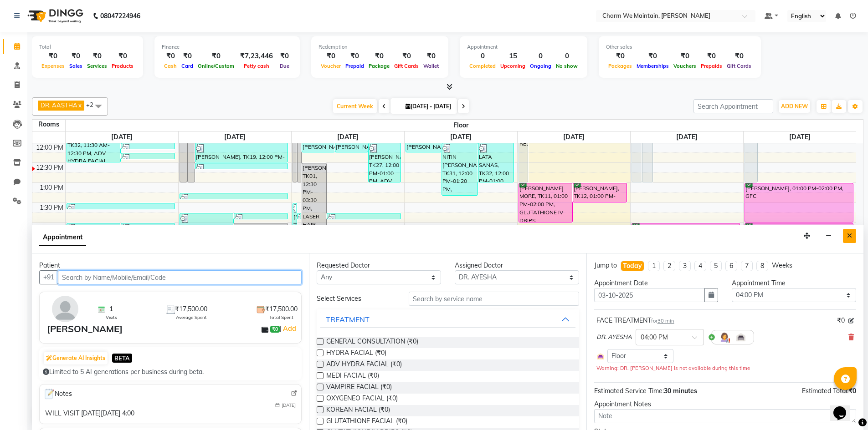 The width and height of the screenshot is (868, 430). Describe the element at coordinates (379, 66) in the screenshot. I see `span: Package` at that location.